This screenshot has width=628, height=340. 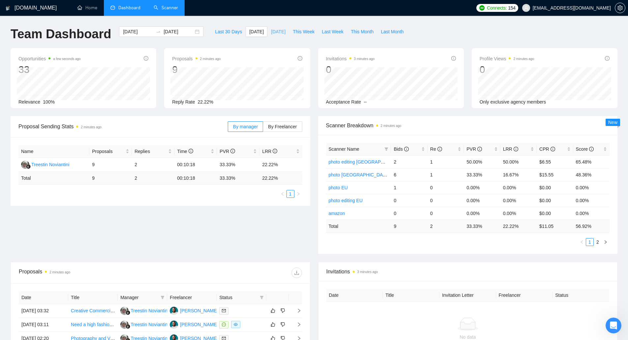 I want to click on span: to, so click(x=158, y=32).